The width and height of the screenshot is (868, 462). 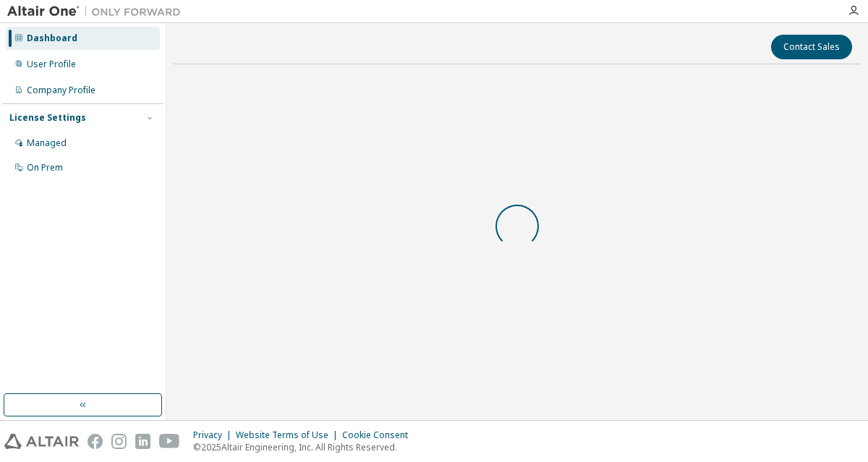 What do you see at coordinates (52, 38) in the screenshot?
I see `div: Dashboard` at bounding box center [52, 38].